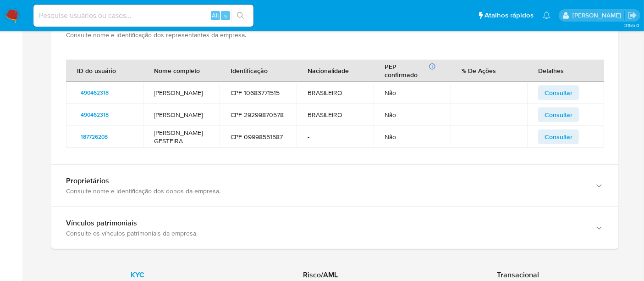 This screenshot has width=644, height=281. What do you see at coordinates (632, 25) in the screenshot?
I see `span: 3.155.0` at bounding box center [632, 25].